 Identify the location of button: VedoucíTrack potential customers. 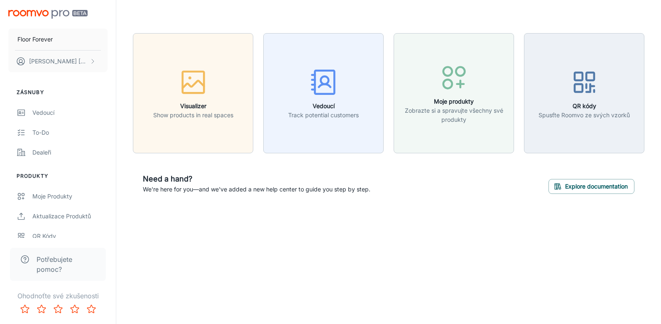
(323, 93).